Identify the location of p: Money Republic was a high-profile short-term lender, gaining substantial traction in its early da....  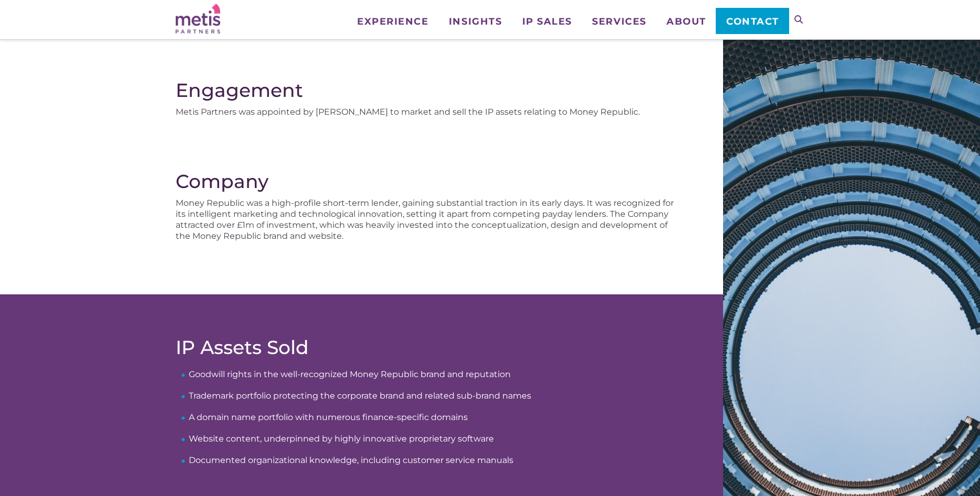
(429, 220).